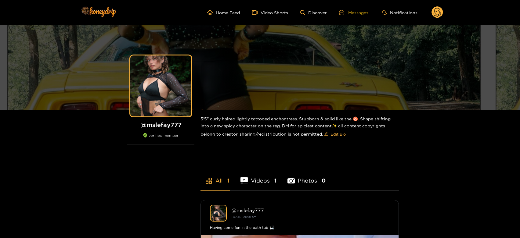  I want to click on button: Notifications, so click(400, 13).